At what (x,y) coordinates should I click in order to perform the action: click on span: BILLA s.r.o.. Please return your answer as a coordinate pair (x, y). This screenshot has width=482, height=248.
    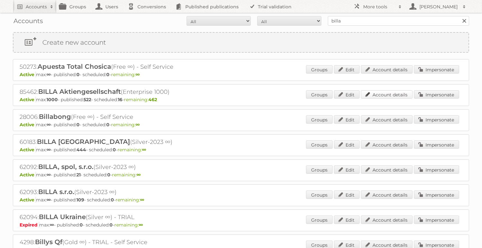
    Looking at the image, I should click on (56, 192).